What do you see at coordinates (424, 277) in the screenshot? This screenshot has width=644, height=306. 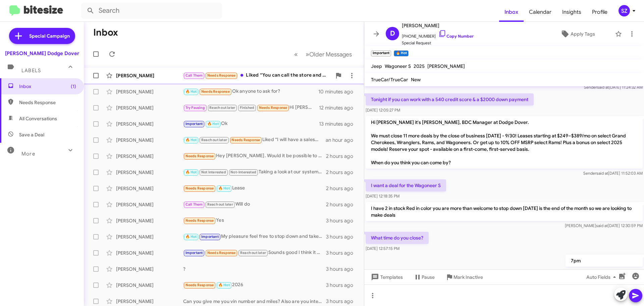 I see `button: Pause` at bounding box center [424, 277].